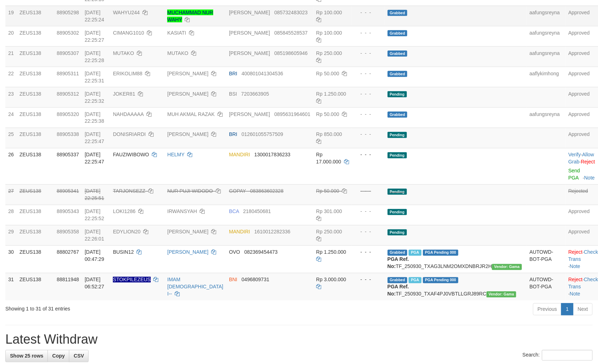 Image resolution: width=598 pixels, height=364 pixels. I want to click on a: MUH AKMAL RAZAK, so click(191, 114).